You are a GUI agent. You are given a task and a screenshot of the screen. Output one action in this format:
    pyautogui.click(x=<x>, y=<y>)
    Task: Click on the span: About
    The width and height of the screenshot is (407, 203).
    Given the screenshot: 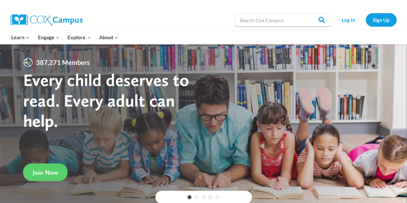 What is the action you would take?
    pyautogui.click(x=109, y=37)
    